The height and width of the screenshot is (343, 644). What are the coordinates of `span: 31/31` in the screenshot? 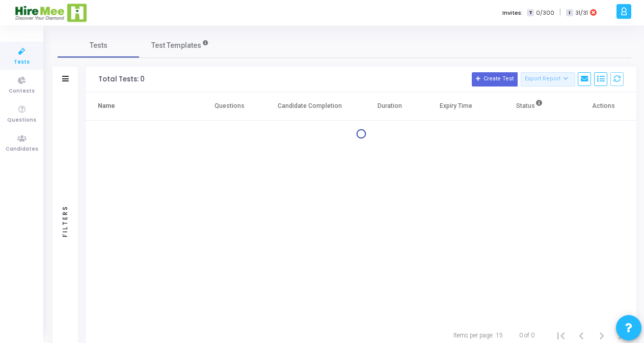 It's located at (581, 12).